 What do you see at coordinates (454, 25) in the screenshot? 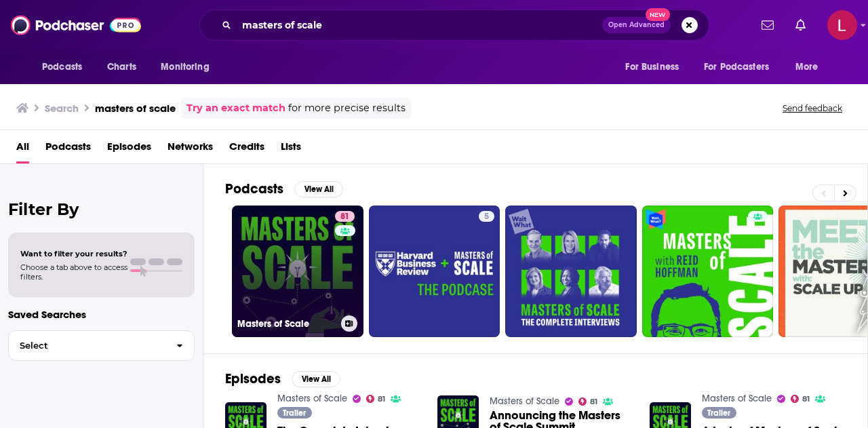
I see `div: Search podcasts, credits, & more...` at bounding box center [454, 25].